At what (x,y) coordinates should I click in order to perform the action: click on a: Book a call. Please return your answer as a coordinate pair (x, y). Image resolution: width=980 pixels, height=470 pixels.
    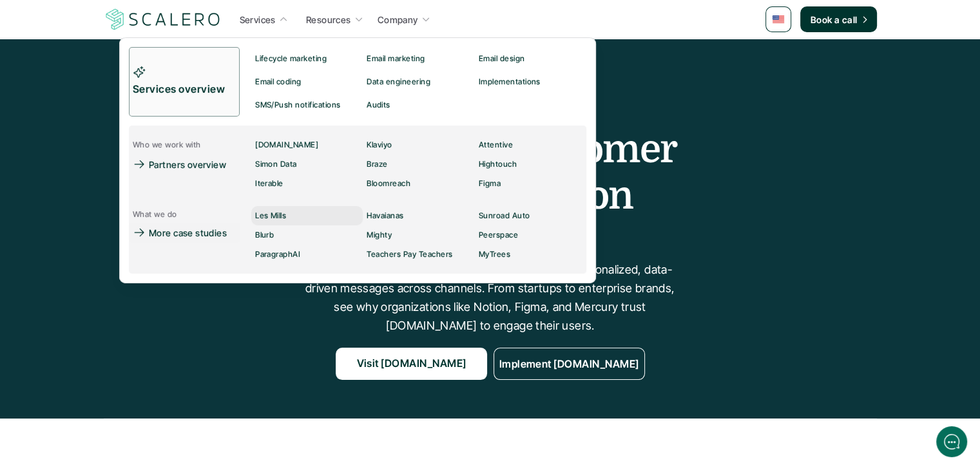
    Looking at the image, I should click on (838, 20).